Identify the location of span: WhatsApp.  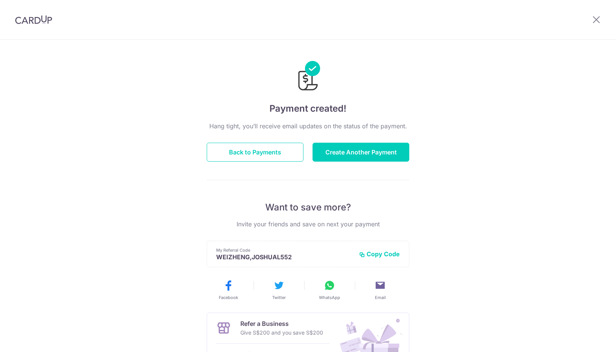
(330, 297).